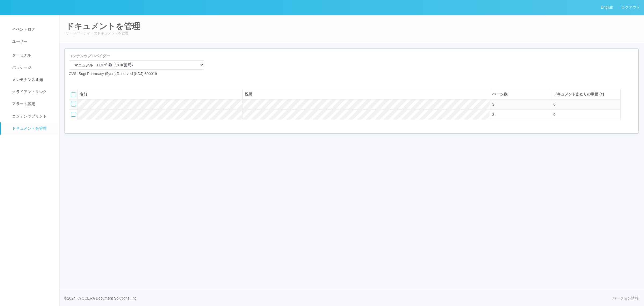 The width and height of the screenshot is (644, 306). Describe the element at coordinates (366, 94) in the screenshot. I see `div: 説明` at that location.